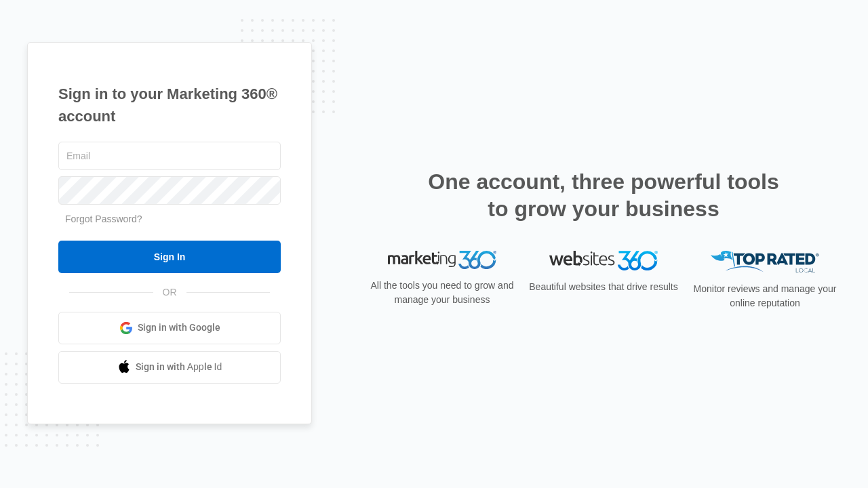  I want to click on h1: Sign in to your Marketing 360® account, so click(170, 105).